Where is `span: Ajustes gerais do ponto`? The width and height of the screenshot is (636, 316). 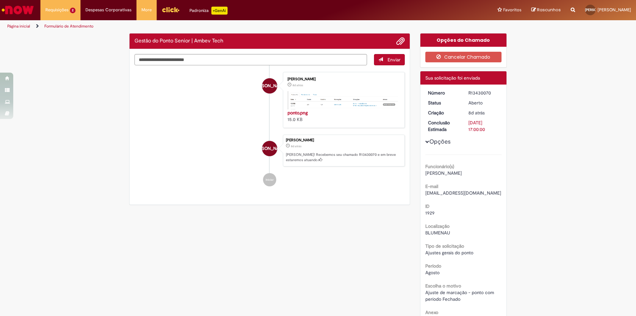 span: Ajustes gerais do ponto is located at coordinates (449, 252).